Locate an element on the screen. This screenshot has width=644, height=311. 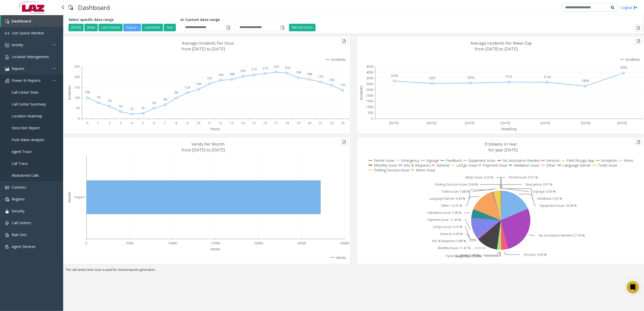
text: 3 is located at coordinates (121, 123).